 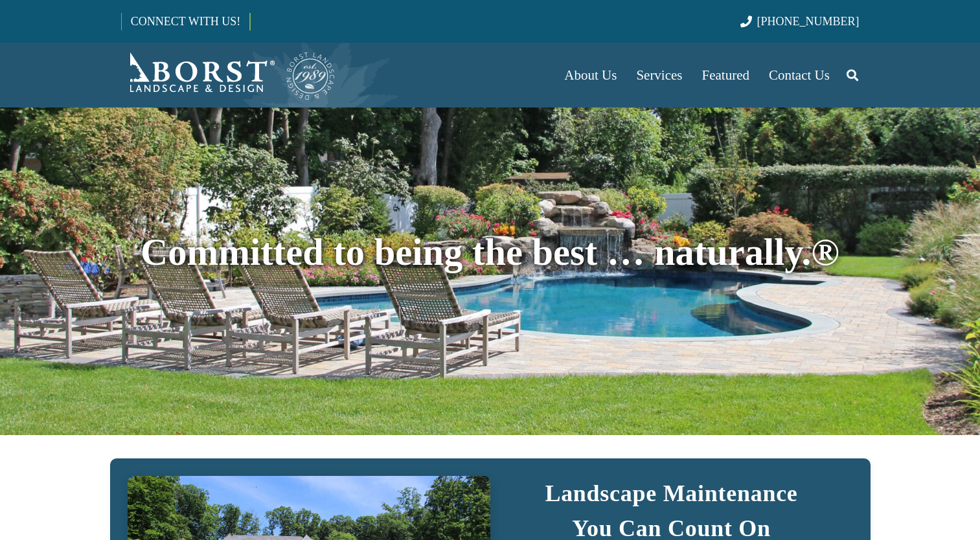 I want to click on span: Contact Us, so click(x=799, y=75).